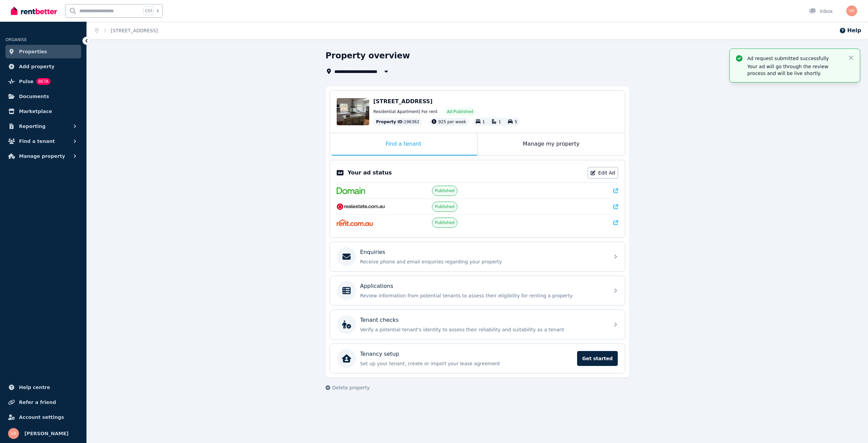 This screenshot has height=443, width=868. Describe the element at coordinates (460, 112) in the screenshot. I see `span: Ad: Published` at that location.